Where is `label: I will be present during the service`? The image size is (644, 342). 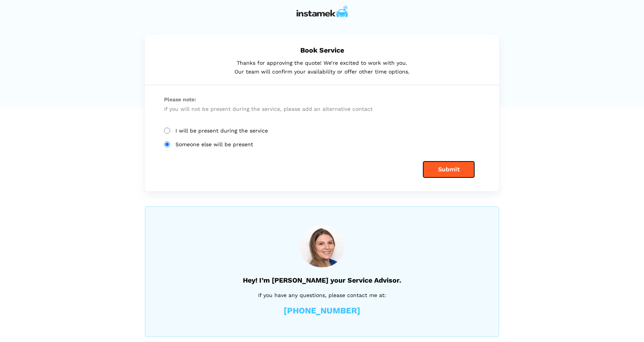 label: I will be present during the service is located at coordinates (322, 131).